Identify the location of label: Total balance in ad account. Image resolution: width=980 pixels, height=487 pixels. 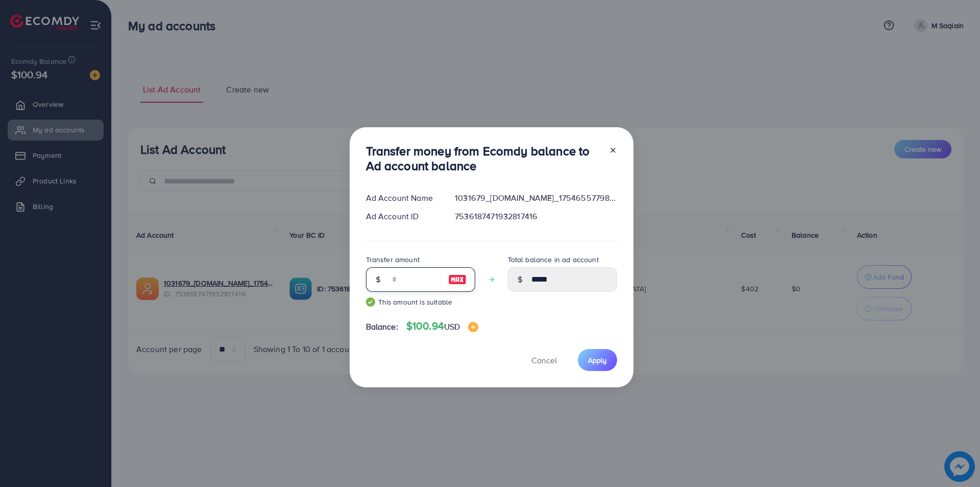
(554, 259).